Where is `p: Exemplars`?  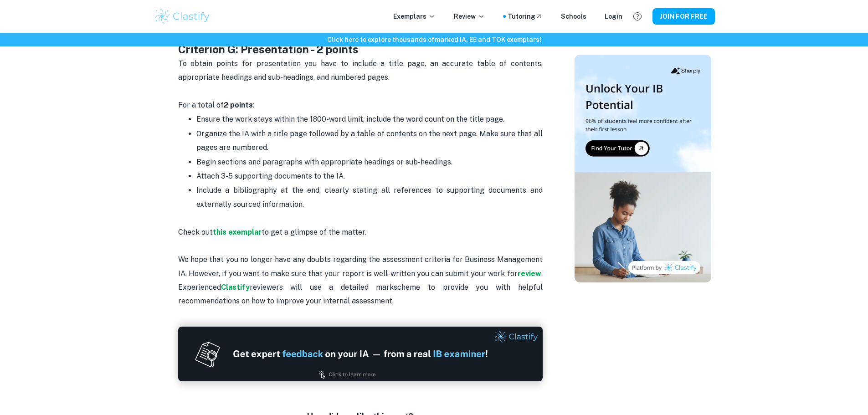 p: Exemplars is located at coordinates (414, 17).